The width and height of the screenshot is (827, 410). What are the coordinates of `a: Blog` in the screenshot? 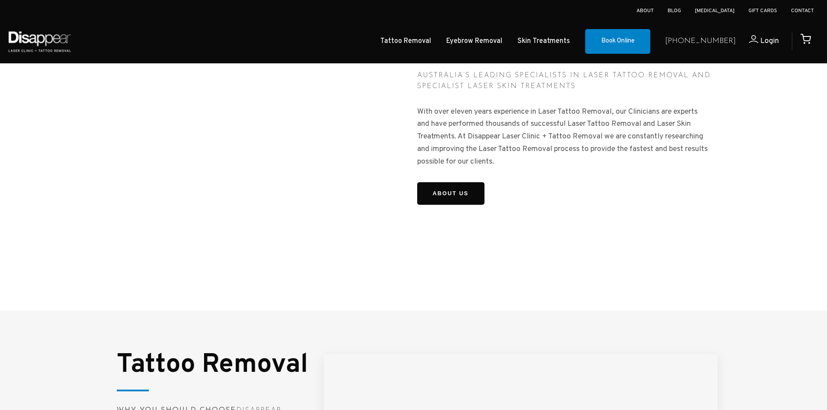 It's located at (674, 11).